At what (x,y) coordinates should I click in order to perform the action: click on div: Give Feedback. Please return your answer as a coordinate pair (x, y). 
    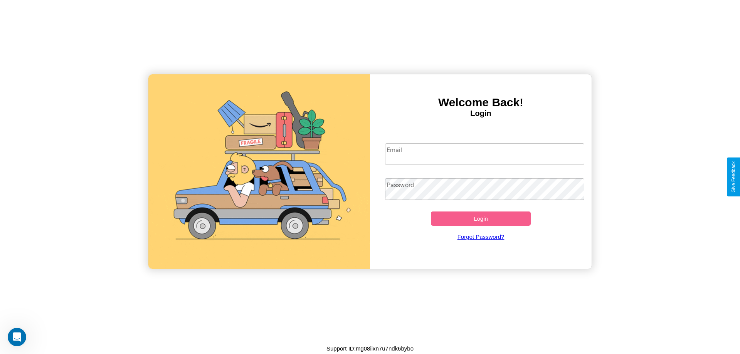
    Looking at the image, I should click on (734, 177).